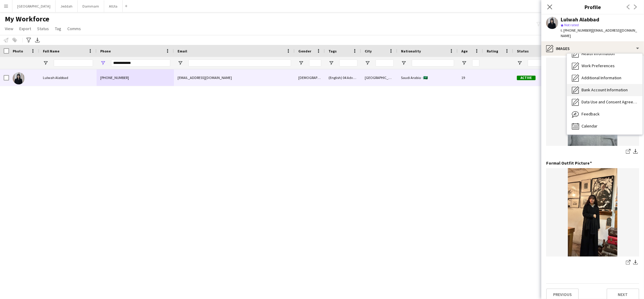  Describe the element at coordinates (9, 28) in the screenshot. I see `a: View` at that location.